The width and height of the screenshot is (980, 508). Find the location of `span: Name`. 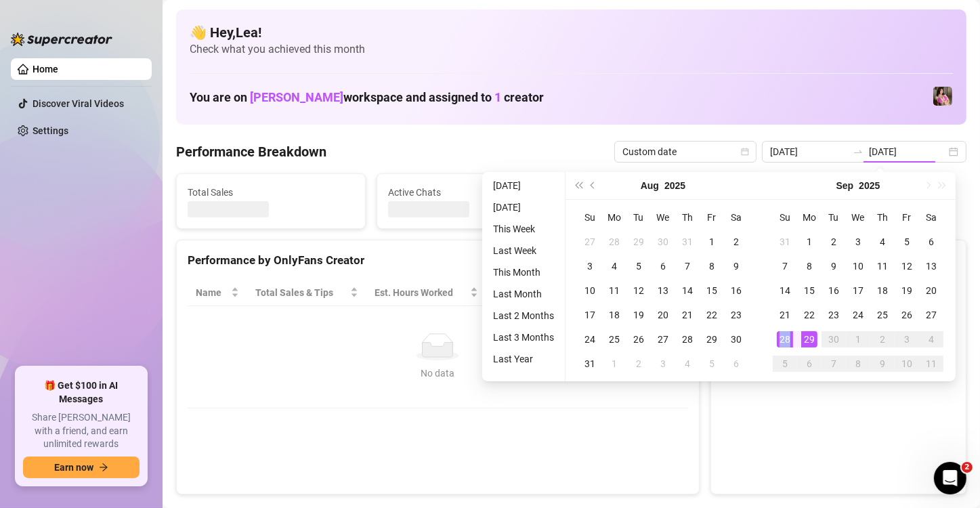

span: Name is located at coordinates (212, 293).